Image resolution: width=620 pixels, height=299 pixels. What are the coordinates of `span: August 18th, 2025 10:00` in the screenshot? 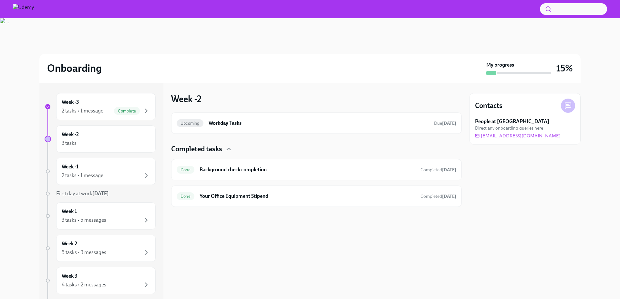 It's located at (445, 123).